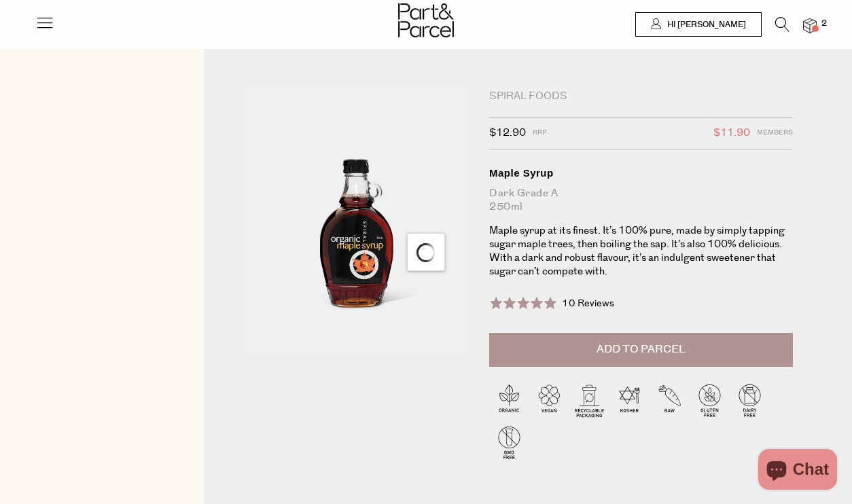 The width and height of the screenshot is (852, 504). What do you see at coordinates (641, 349) in the screenshot?
I see `span: Add to Parcel` at bounding box center [641, 349].